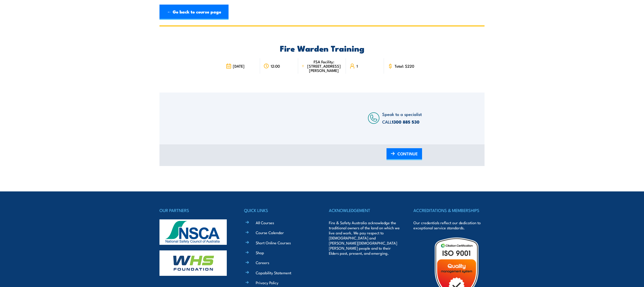 The height and width of the screenshot is (287, 644). What do you see at coordinates (280, 210) in the screenshot?
I see `h4: QUICK LINKS` at bounding box center [280, 210].